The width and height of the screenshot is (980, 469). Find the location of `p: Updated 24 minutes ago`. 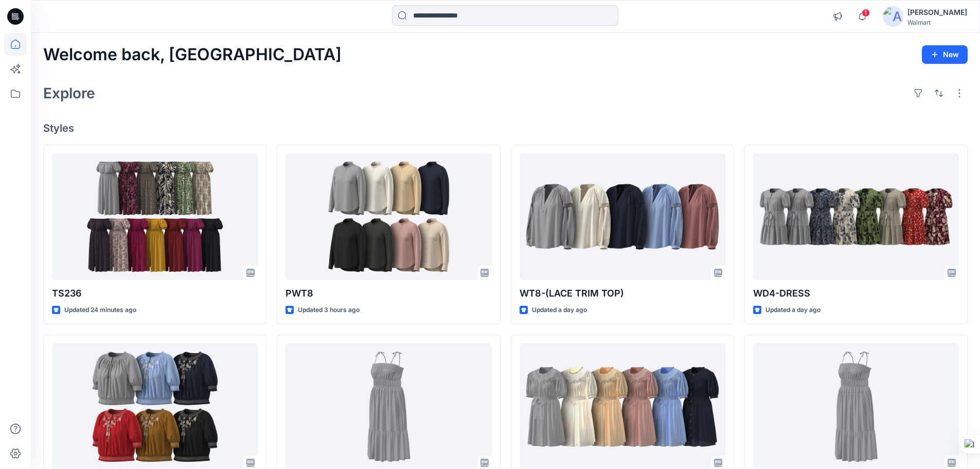

p: Updated 24 minutes ago is located at coordinates (101, 310).